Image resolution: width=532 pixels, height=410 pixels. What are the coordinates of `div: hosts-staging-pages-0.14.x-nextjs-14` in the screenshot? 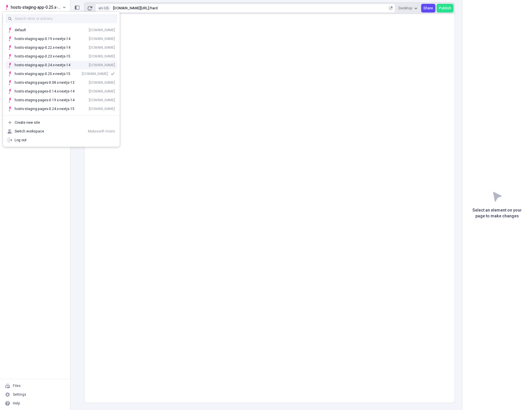 It's located at (44, 91).